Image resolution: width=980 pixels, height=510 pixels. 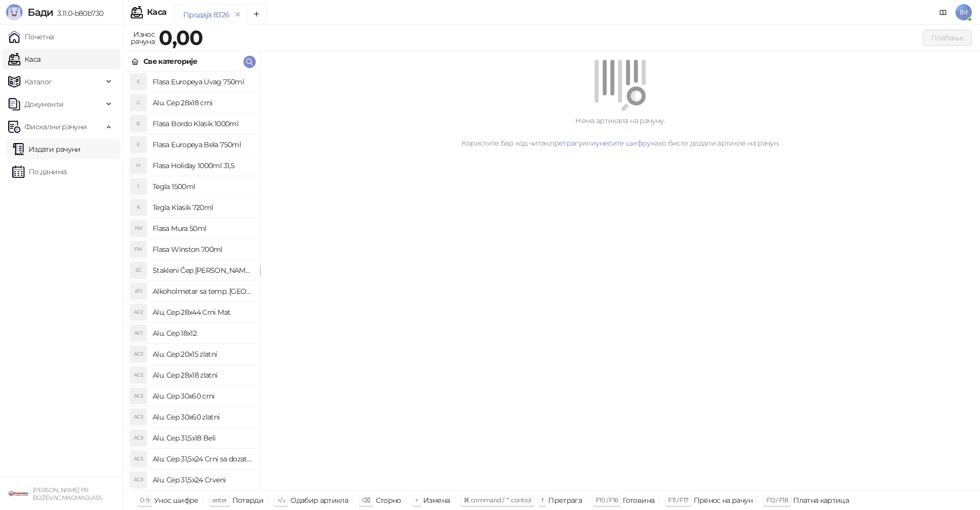 What do you see at coordinates (202, 417) in the screenshot?
I see `h4: Alu. Cep 30x60 zlatni` at bounding box center [202, 417].